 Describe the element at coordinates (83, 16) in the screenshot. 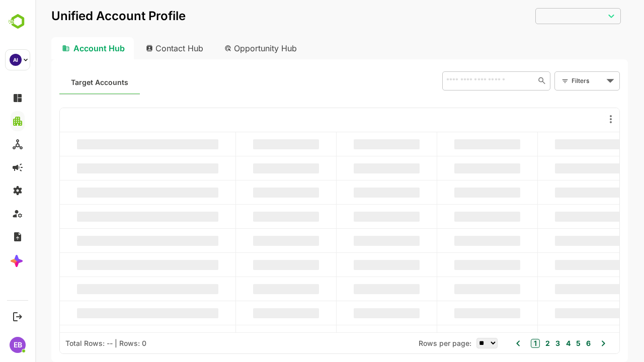

I see `p: Unified Account Profile` at that location.